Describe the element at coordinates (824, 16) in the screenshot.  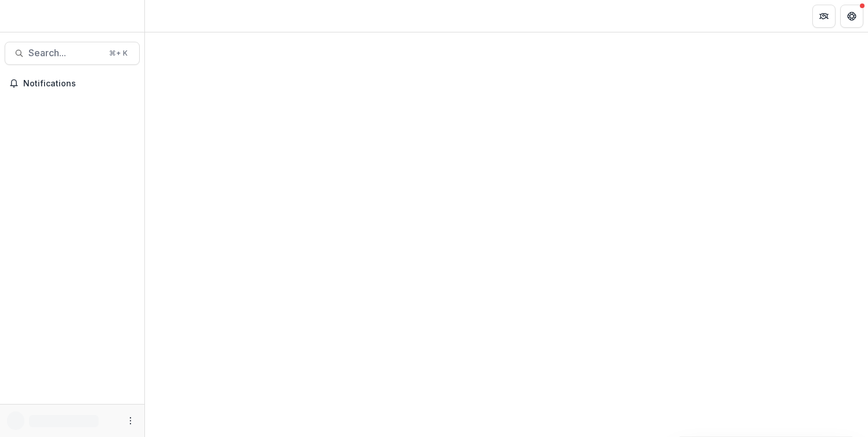
I see `button: Partners` at that location.